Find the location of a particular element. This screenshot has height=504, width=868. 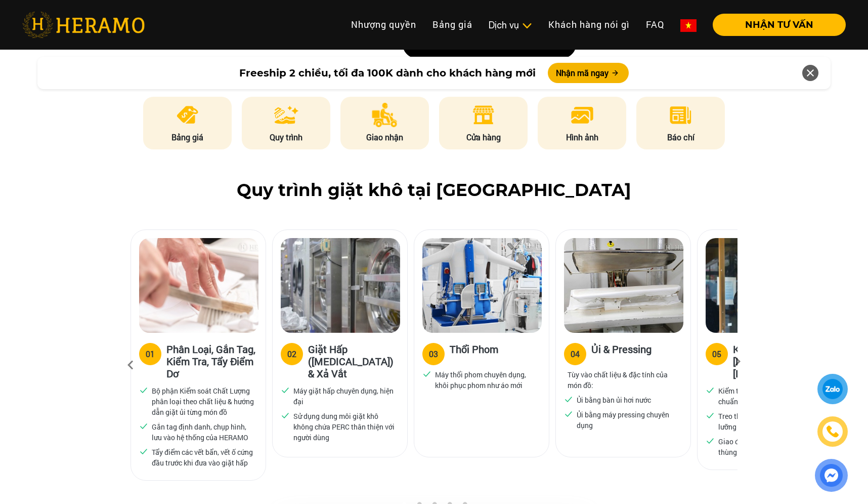

img: image.png is located at coordinates (582, 115).